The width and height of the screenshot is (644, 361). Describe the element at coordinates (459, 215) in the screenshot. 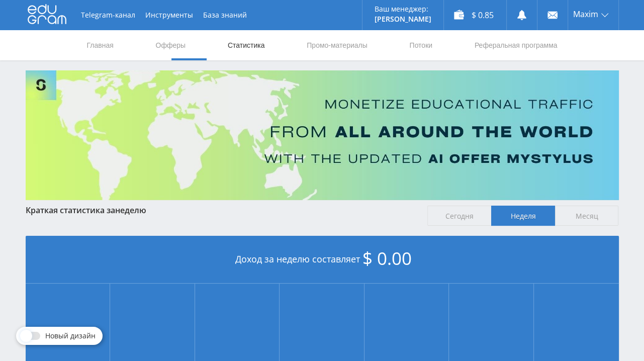

I see `span: Сегодня` at that location.